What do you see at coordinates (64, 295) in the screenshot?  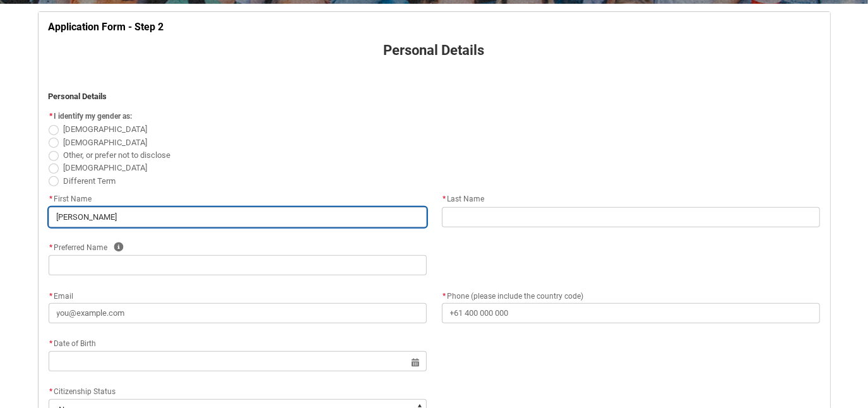 I see `label: Email` at bounding box center [64, 295].